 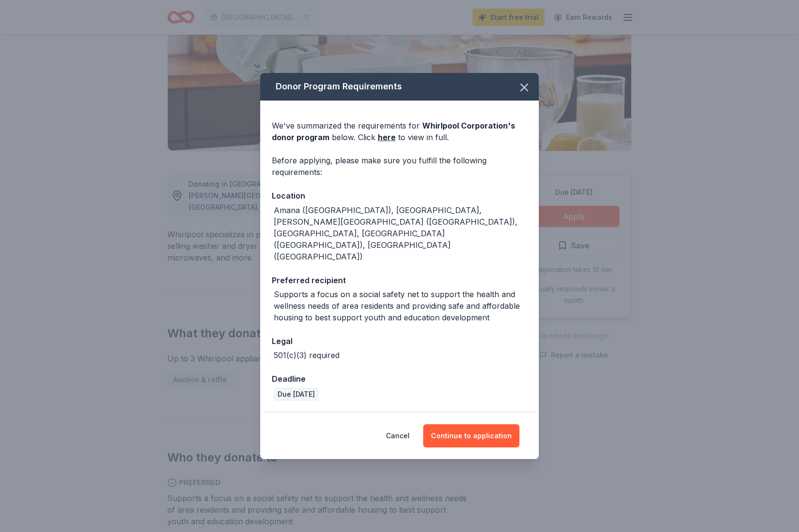 What do you see at coordinates (401, 306) in the screenshot?
I see `div: Supports a focus on a social safety net to support the health and wellness needs of area resident...` at bounding box center [401, 306].